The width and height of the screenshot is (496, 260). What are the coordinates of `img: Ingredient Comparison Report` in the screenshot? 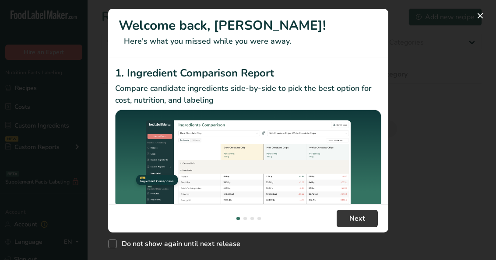 It's located at (248, 159).